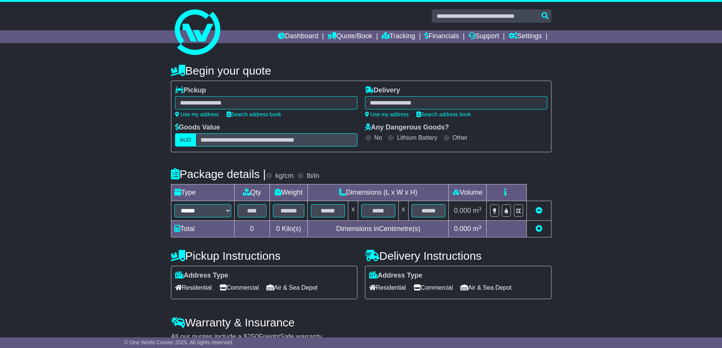 This screenshot has width=722, height=348. I want to click on td: Dimensions (L x W x H), so click(378, 193).